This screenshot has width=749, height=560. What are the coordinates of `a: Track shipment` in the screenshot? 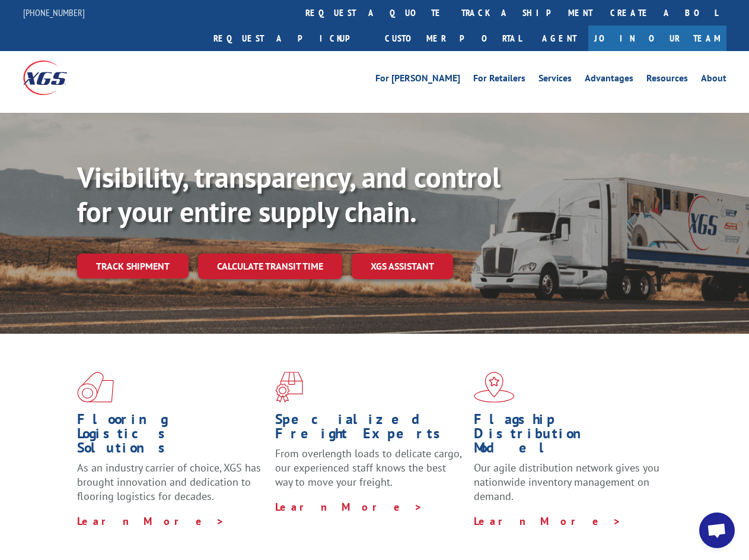 It's located at (133, 265).